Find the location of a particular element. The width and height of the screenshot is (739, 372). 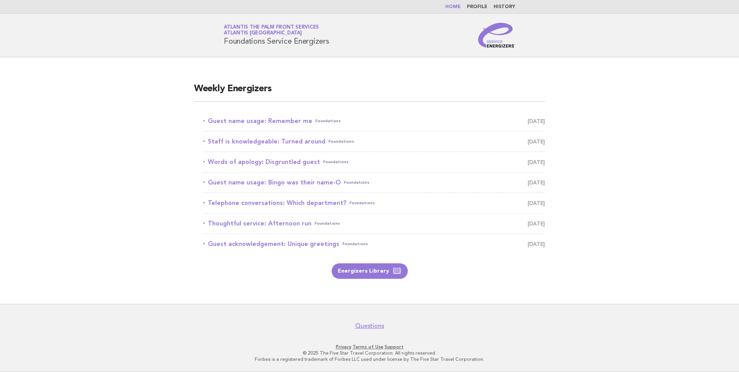

h1: Foundations Service Energizers is located at coordinates (276, 35).